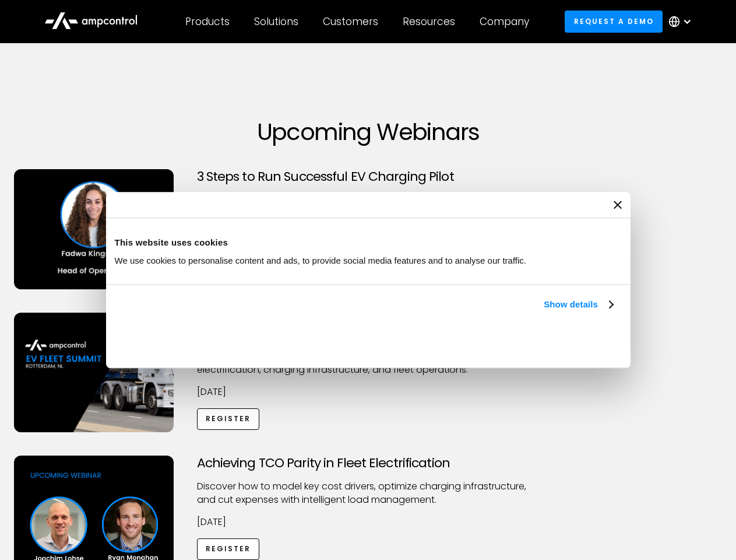  I want to click on span: We use cookies to personalise content and ads, to provide social media features and to analyse ou..., so click(321, 260).